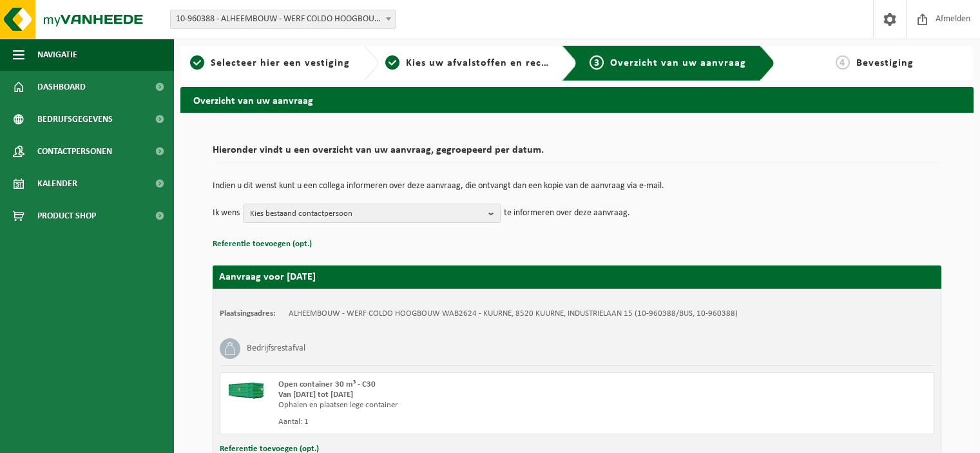  What do you see at coordinates (494, 63) in the screenshot?
I see `span: Kies uw afvalstoffen en recipiënten` at bounding box center [494, 63].